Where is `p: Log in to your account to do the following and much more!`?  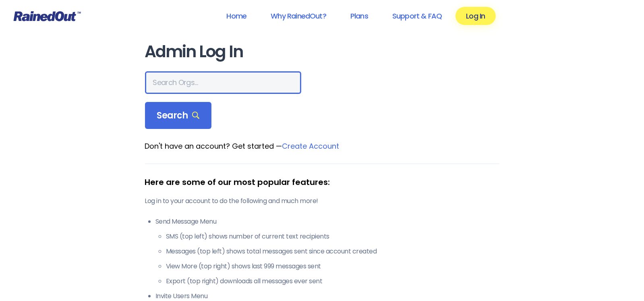
p: Log in to your account to do the following and much more! is located at coordinates (322, 201).